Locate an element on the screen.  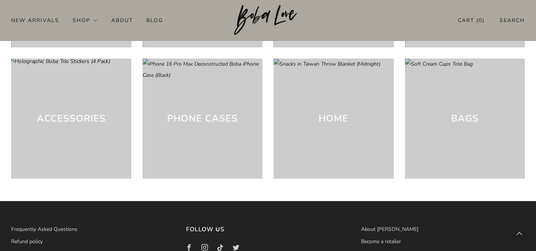
a: Soft Cream Cups Tote Bag Bags is located at coordinates (465, 118).